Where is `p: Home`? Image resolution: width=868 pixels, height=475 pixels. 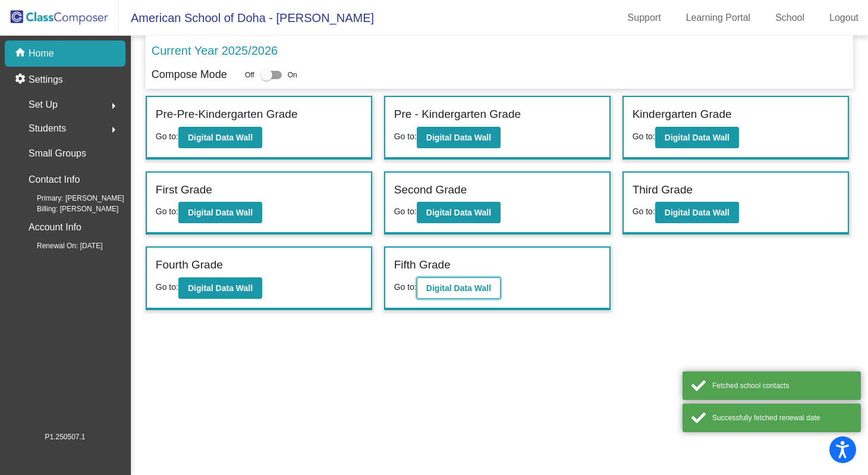 p: Home is located at coordinates (41, 54).